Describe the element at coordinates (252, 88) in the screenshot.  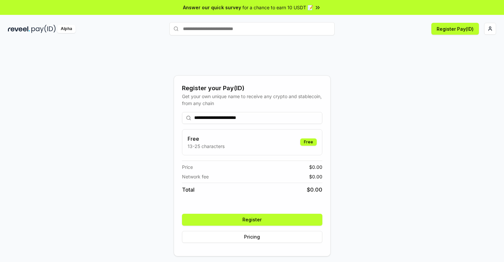
I see `div: Register your Pay(ID)` at that location.